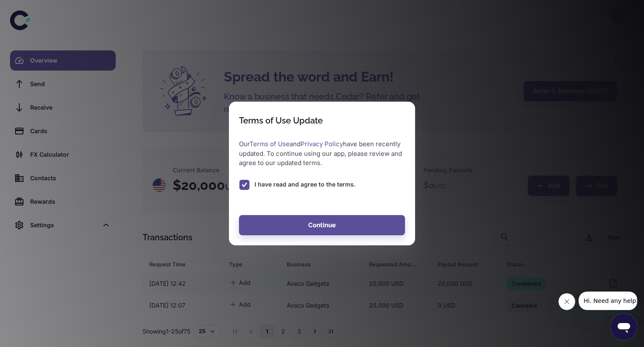 This screenshot has height=347, width=644. I want to click on a: Privacy Policy, so click(322, 143).